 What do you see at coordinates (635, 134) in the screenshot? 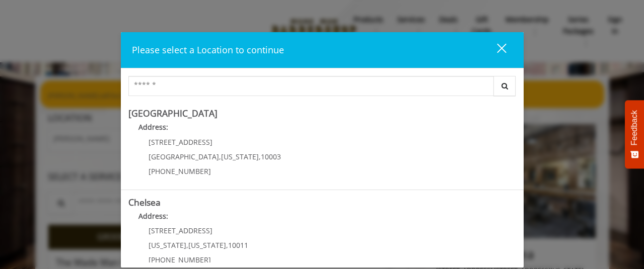
I see `button: Feedback - Show survey` at bounding box center [635, 134].